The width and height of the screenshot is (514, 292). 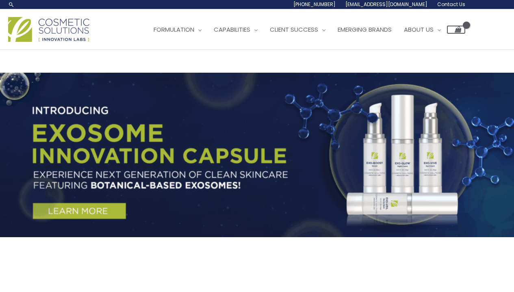 I want to click on img: Cosmetic Solutions Logo, so click(x=49, y=29).